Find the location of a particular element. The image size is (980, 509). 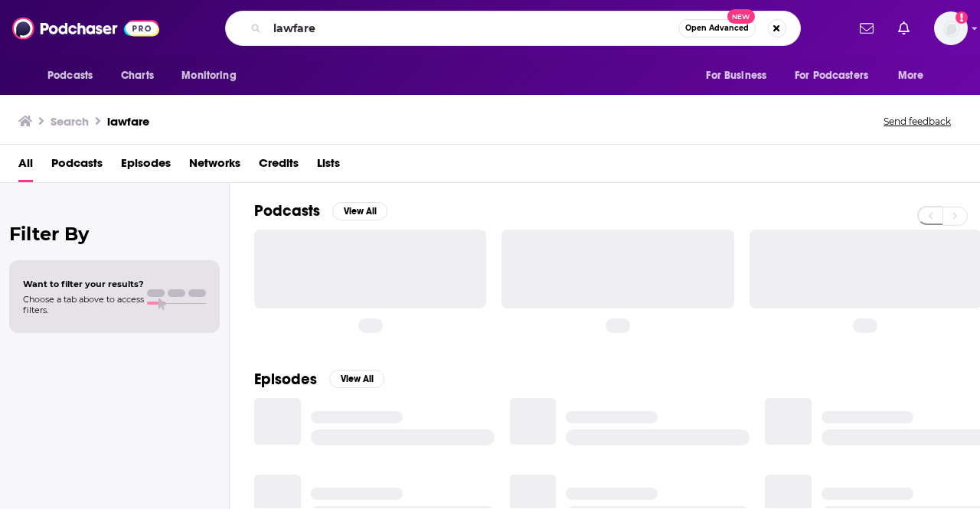

a: Podchaser - Follow, Share and Rate Podcasts is located at coordinates (86, 28).